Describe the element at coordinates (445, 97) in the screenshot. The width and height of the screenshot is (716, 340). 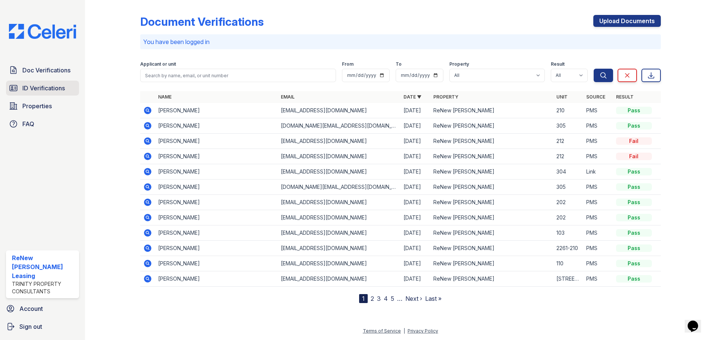
I see `a: Property` at that location.